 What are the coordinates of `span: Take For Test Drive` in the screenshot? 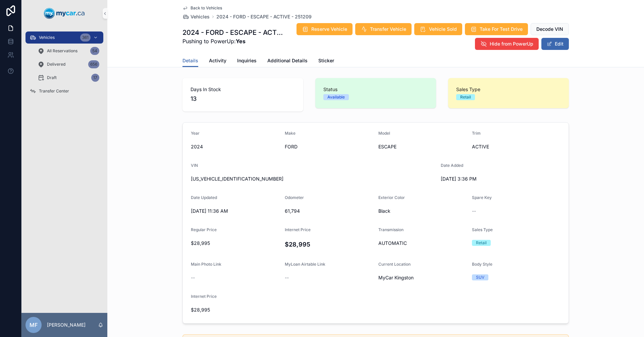 It's located at (501, 29).